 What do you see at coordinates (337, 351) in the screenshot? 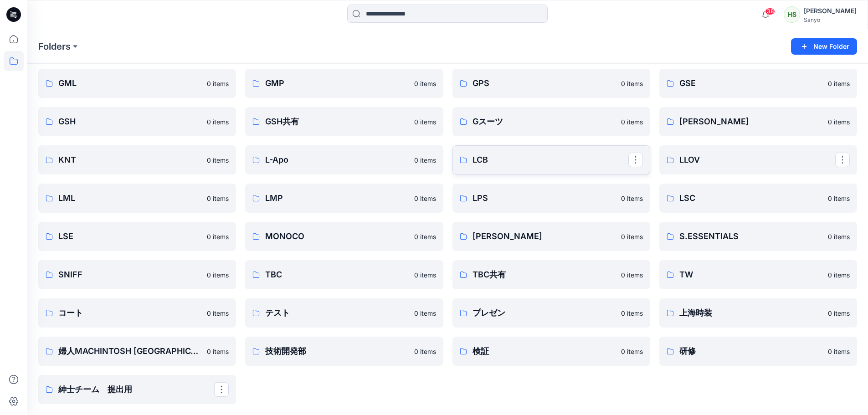
I see `p: 技術開発部` at bounding box center [337, 351].